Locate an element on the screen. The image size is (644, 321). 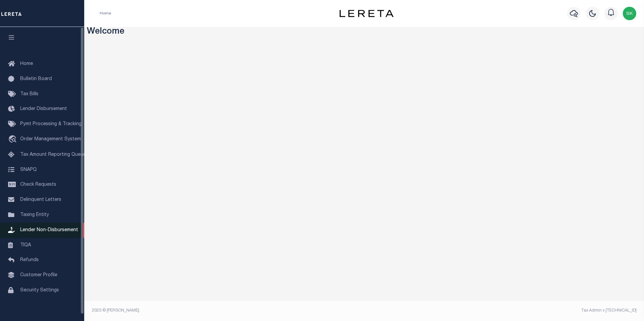
li: Home is located at coordinates (105, 13).